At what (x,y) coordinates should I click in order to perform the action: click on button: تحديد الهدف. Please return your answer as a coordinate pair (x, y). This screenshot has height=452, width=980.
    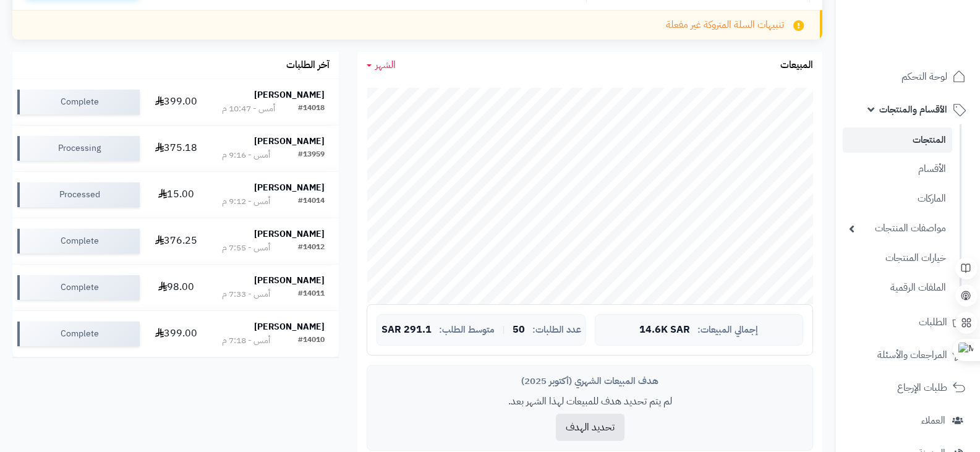
    Looking at the image, I should click on (590, 427).